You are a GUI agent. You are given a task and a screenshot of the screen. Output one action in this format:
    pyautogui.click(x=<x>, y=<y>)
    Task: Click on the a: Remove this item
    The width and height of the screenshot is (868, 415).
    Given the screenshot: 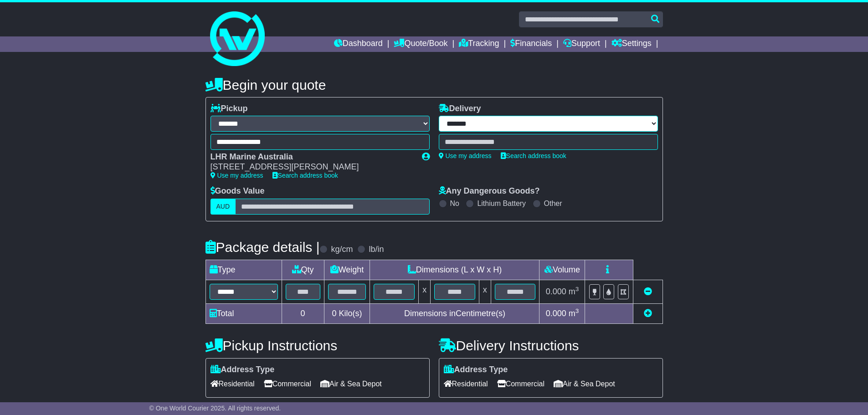 What is the action you would take?
    pyautogui.click(x=648, y=292)
    